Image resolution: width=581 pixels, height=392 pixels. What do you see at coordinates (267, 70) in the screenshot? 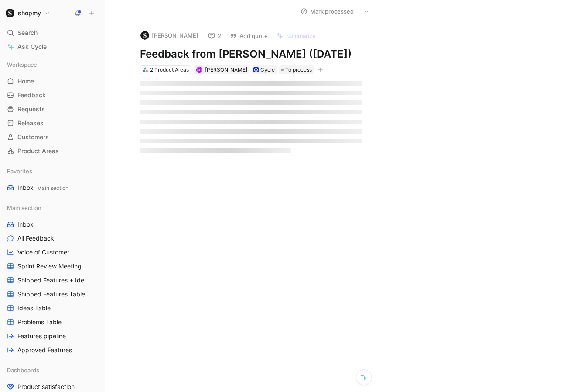
I see `div: Cycle` at bounding box center [267, 70].